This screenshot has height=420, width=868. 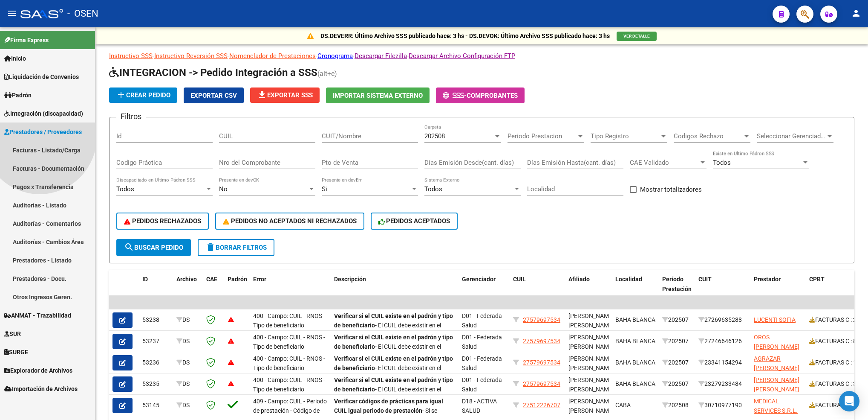 I want to click on div: 53235, so click(x=156, y=384).